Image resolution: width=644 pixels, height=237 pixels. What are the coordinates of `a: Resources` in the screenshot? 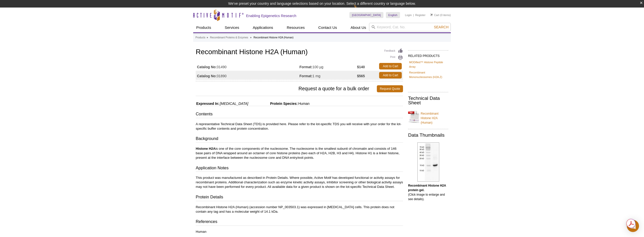 It's located at (296, 27).